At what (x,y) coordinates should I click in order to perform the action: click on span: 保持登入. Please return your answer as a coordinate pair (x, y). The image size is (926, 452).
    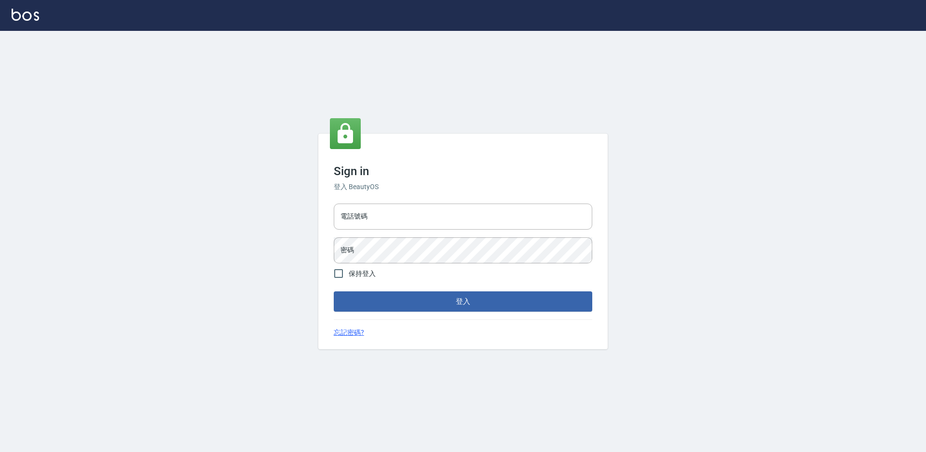
    Looking at the image, I should click on (362, 274).